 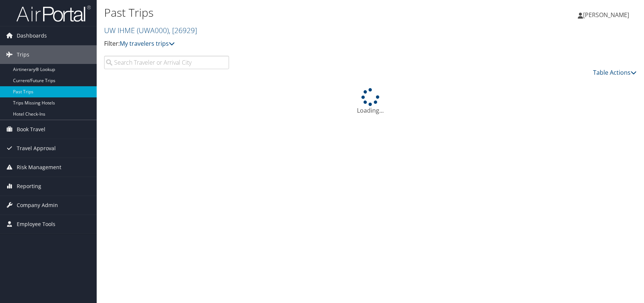 I want to click on div: Loading..., so click(x=370, y=102).